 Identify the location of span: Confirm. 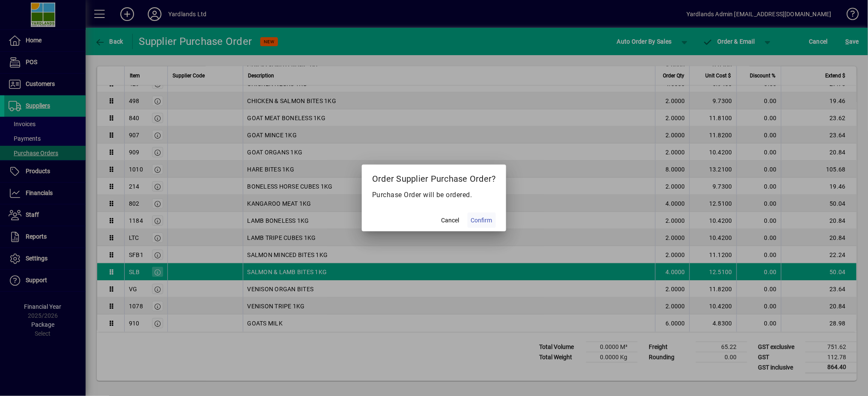
(482, 220).